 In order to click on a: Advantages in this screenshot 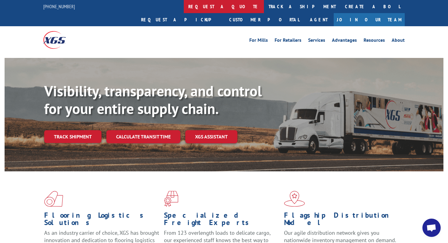, I will do `click(345, 41)`.